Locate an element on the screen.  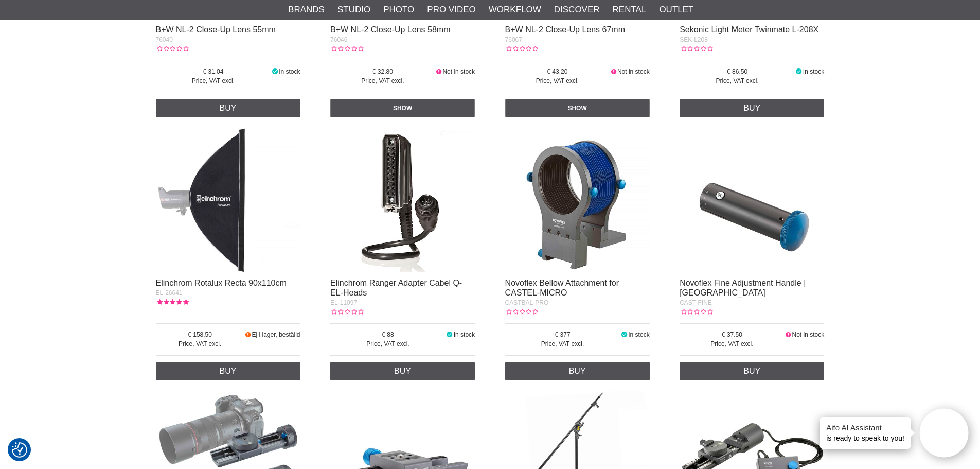
img: Novoflex Fine Adjustment Handle | CASTEL-Q is located at coordinates (752, 200).